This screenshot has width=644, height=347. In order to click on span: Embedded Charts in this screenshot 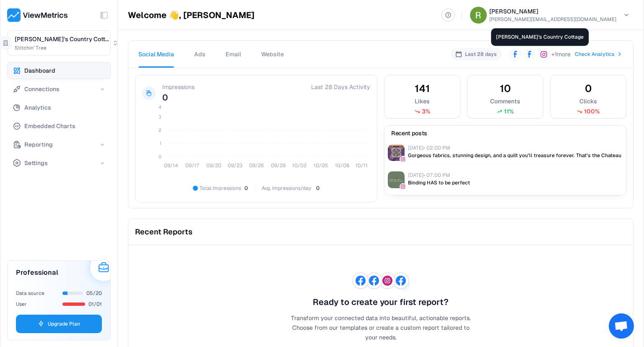, I will do `click(50, 126)`.